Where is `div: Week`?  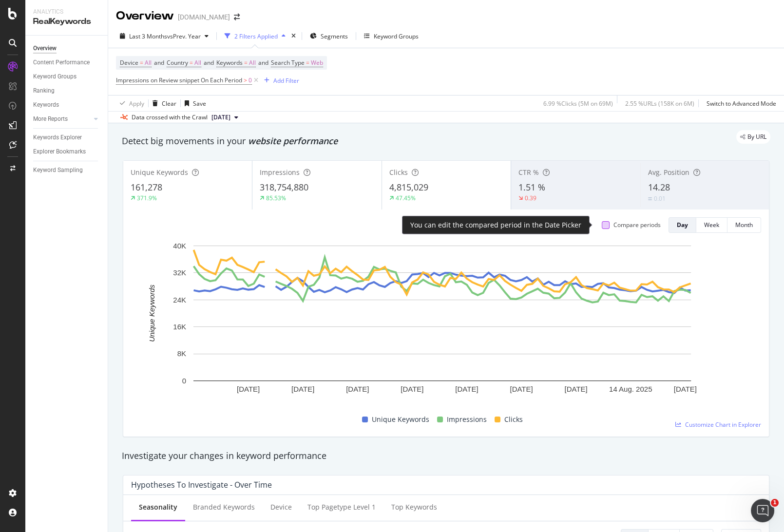
div: Week is located at coordinates (712, 224).